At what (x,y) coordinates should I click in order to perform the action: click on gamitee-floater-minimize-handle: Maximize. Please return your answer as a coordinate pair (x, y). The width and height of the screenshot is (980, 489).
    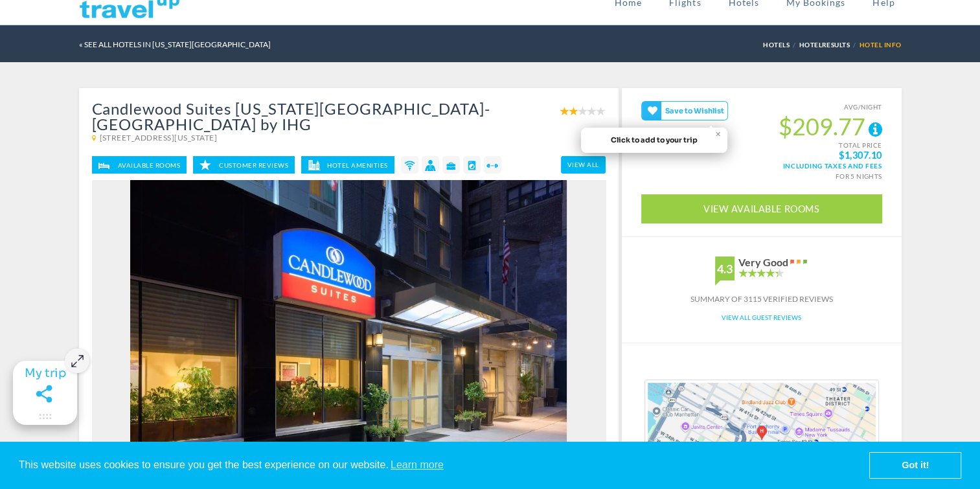
    Looking at the image, I should click on (44, 393).